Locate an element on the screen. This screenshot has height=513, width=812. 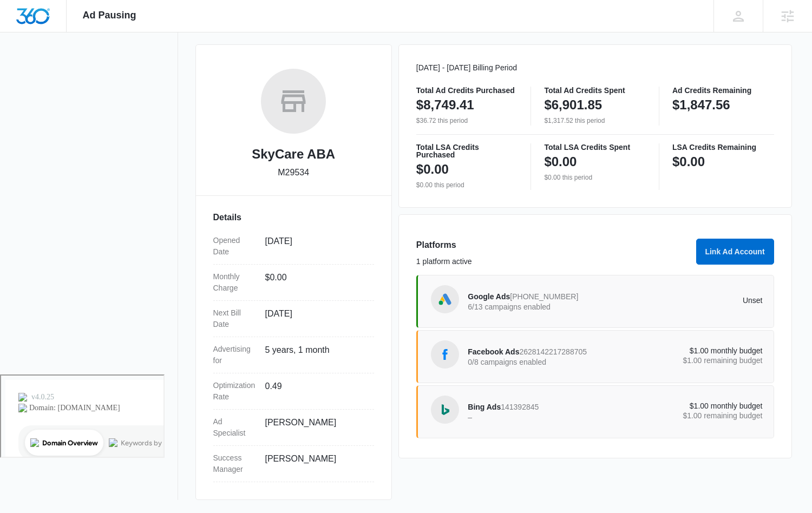
p: Ad Credits Remaining is located at coordinates (723, 90).